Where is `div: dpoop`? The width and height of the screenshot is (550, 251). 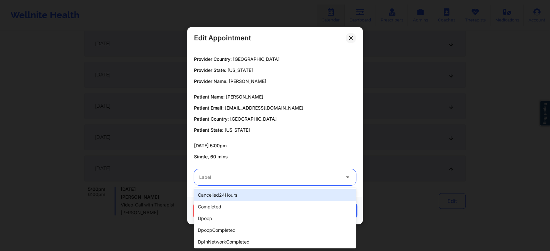 div: dpoop is located at coordinates (275, 219).